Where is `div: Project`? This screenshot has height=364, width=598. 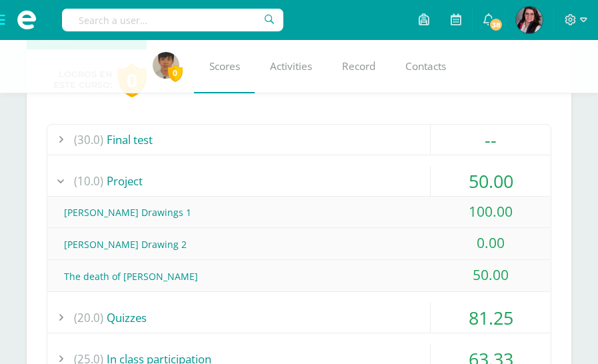 div: Project is located at coordinates (299, 181).